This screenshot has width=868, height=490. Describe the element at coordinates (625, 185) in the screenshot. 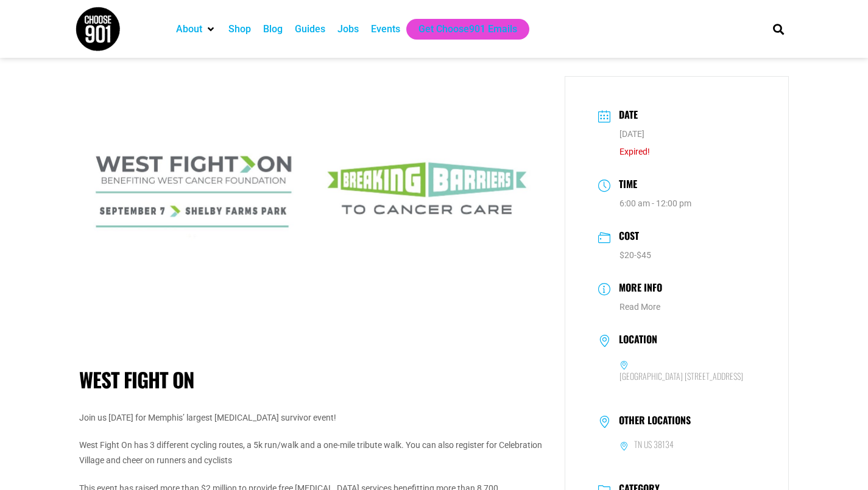

I see `h3: Time` at that location.